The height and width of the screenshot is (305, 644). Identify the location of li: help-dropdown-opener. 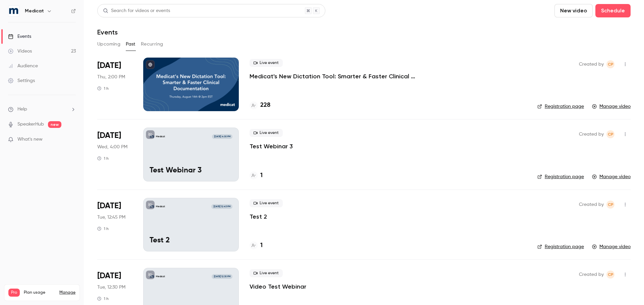
(42, 109).